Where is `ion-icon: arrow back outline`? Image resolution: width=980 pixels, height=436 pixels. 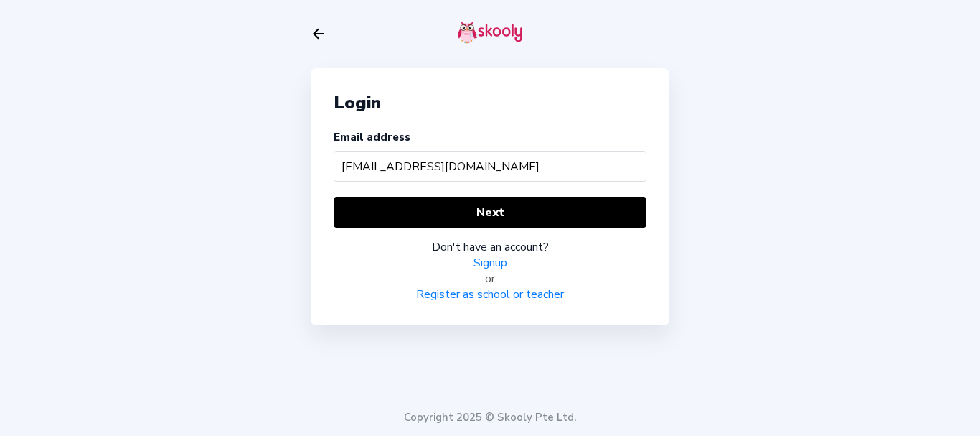 ion-icon: arrow back outline is located at coordinates (318, 34).